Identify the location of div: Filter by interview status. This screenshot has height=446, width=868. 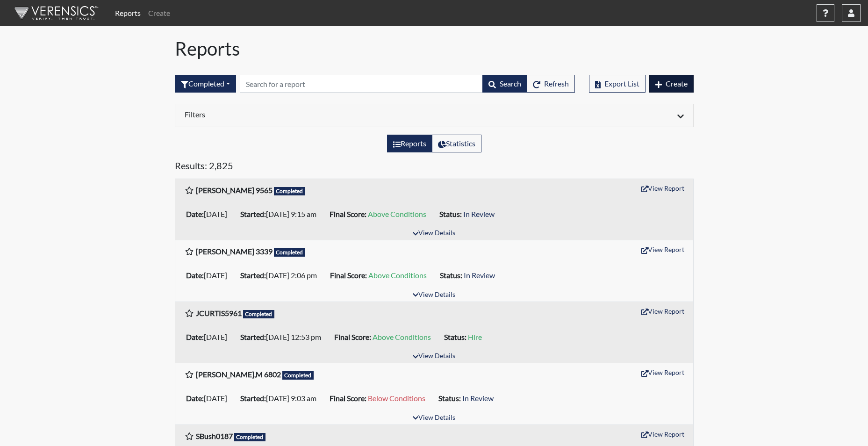
(205, 84).